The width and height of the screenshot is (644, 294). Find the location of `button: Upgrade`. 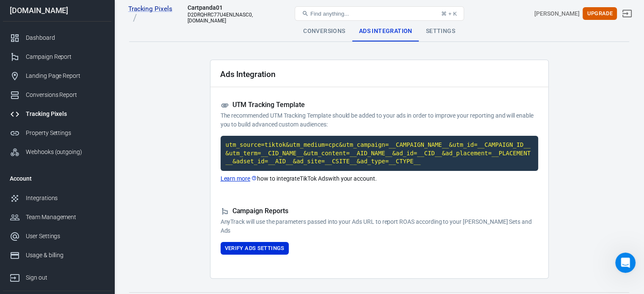

button: Upgrade is located at coordinates (599, 13).